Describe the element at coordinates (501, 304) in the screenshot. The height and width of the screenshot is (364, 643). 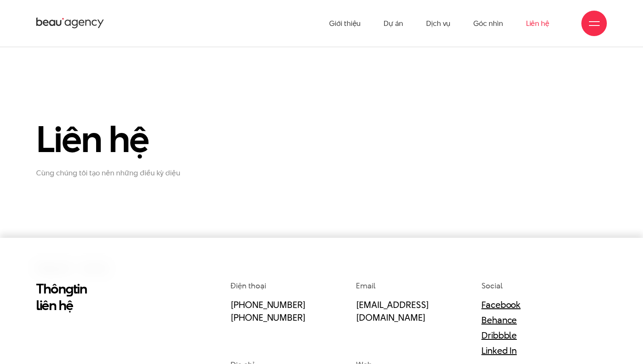
I see `a: Facebook` at that location.